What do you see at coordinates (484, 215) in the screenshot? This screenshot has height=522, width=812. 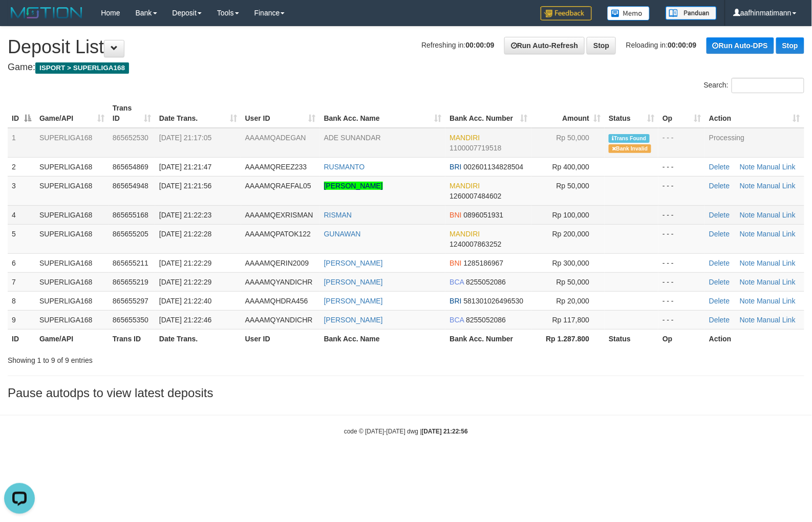 I see `span: Copy 0896051931 to clipboard` at bounding box center [484, 215].